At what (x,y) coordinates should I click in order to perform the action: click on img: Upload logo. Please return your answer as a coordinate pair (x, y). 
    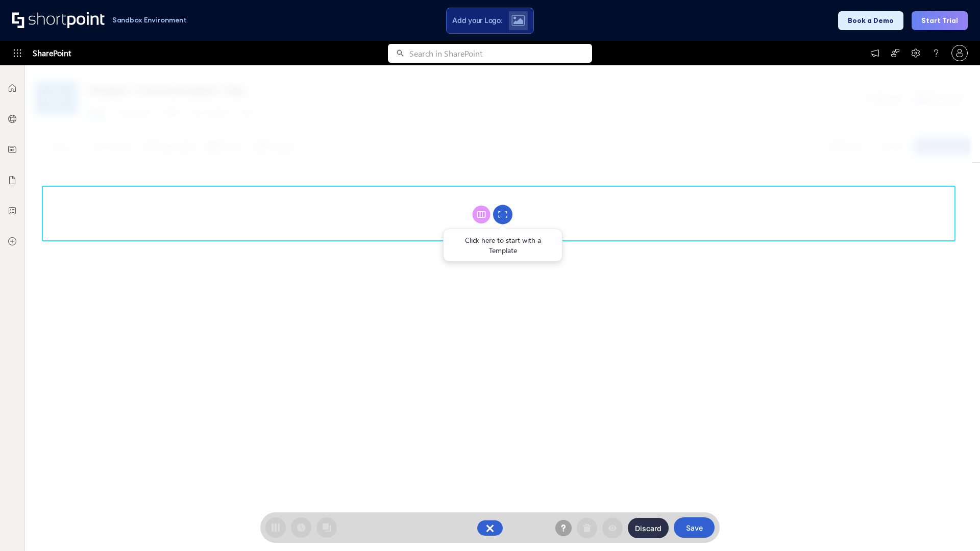
    Looking at the image, I should click on (518, 21).